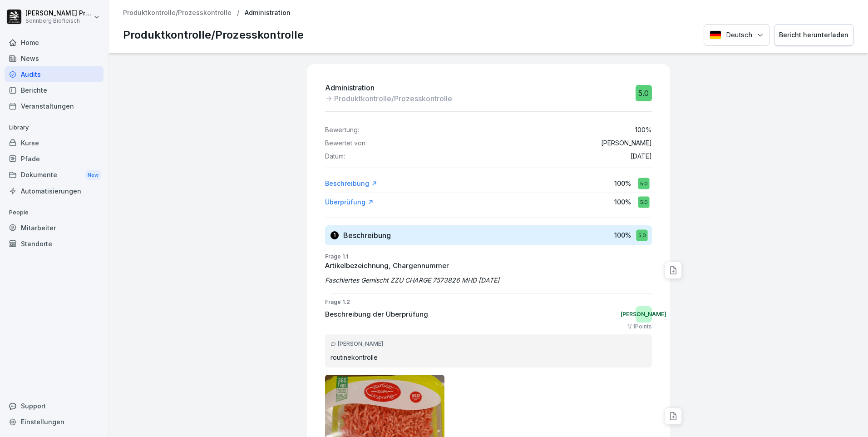 The width and height of the screenshot is (868, 437). Describe the element at coordinates (639, 327) in the screenshot. I see `p: 1 / 1 Points` at that location.